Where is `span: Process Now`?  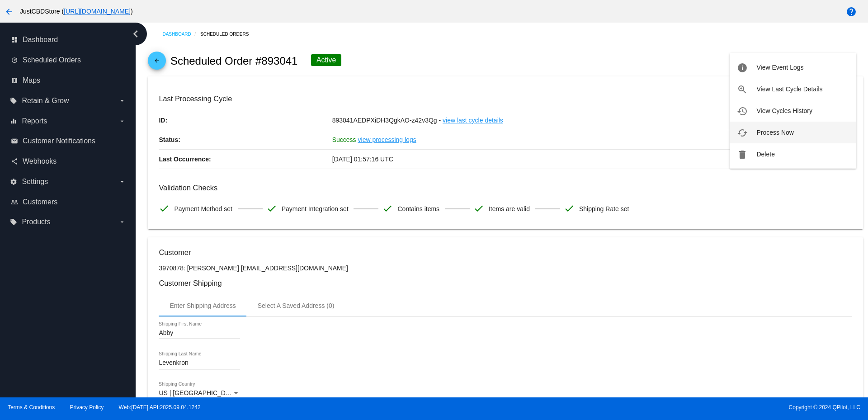 span: Process Now is located at coordinates (775, 133).